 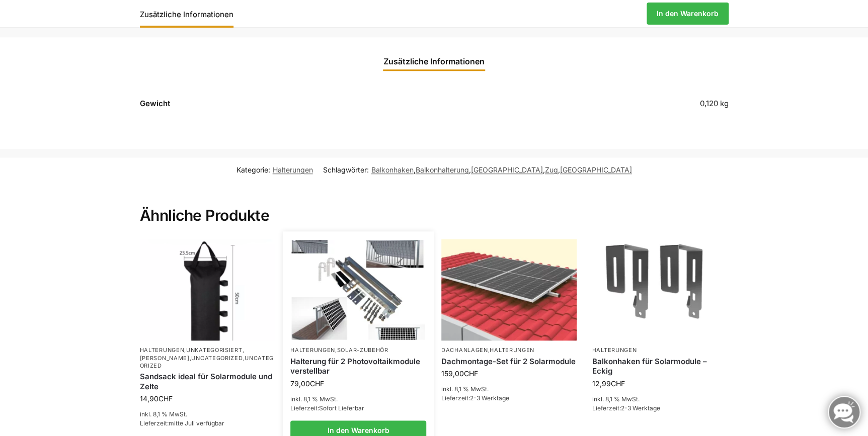 I want to click on a: Balkonhaken für Solarmodule – Eckig, so click(x=660, y=366).